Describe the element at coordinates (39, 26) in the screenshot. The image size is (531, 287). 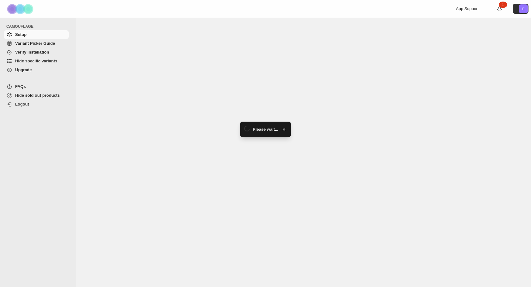
I see `span: CAMOUFLAGE` at that location.